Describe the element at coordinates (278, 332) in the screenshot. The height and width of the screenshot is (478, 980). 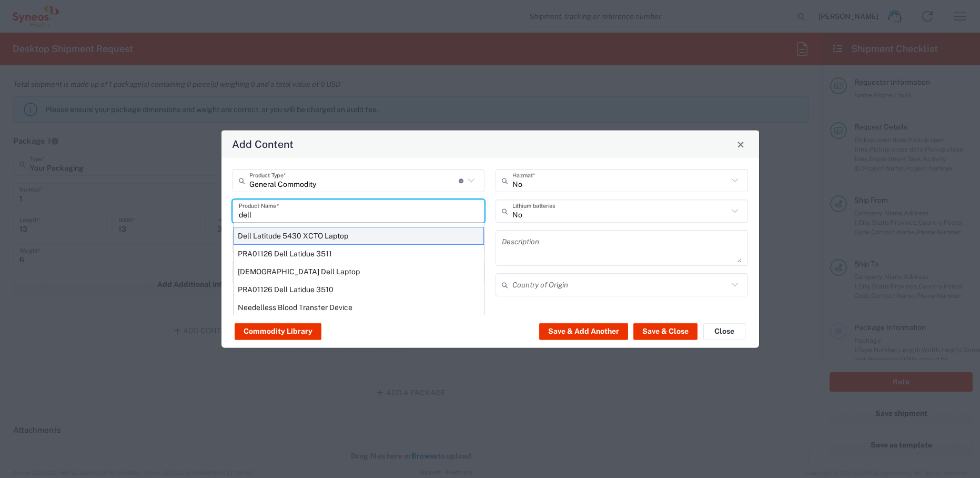
I see `button: Commodity Library` at that location.